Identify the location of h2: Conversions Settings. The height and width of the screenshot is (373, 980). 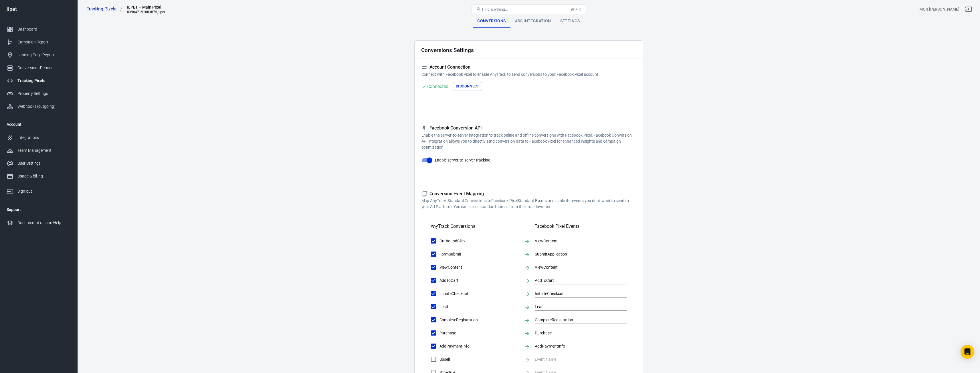
(447, 50).